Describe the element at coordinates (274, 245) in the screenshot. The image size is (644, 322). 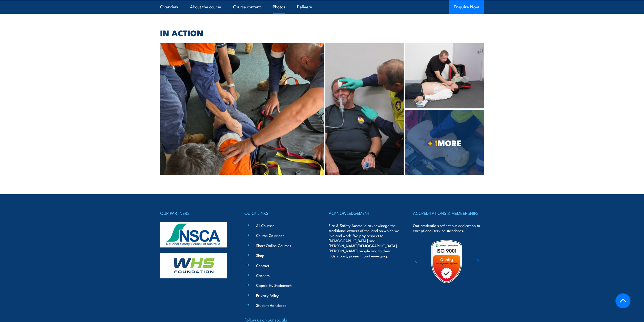
I see `a: Short Online Courses` at that location.